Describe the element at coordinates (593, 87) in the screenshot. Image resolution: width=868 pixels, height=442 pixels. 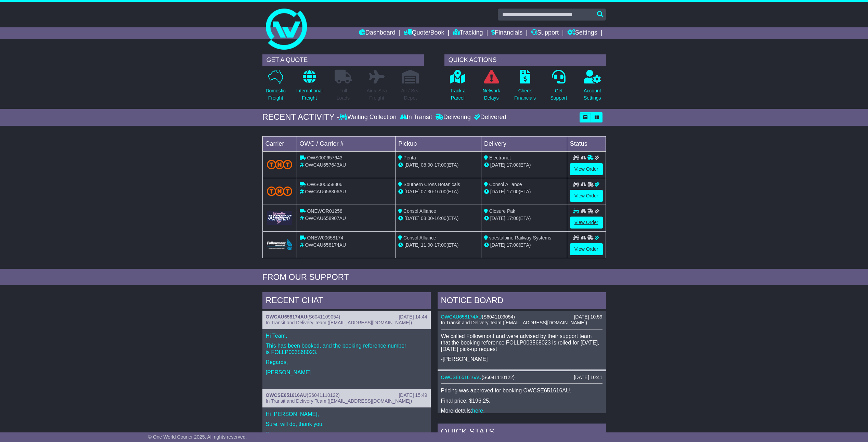
I see `a: AccountSettings` at that location.